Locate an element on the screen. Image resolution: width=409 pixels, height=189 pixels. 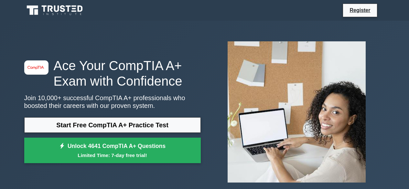
small: Limited Time: 7-day free trial! is located at coordinates (112, 155).